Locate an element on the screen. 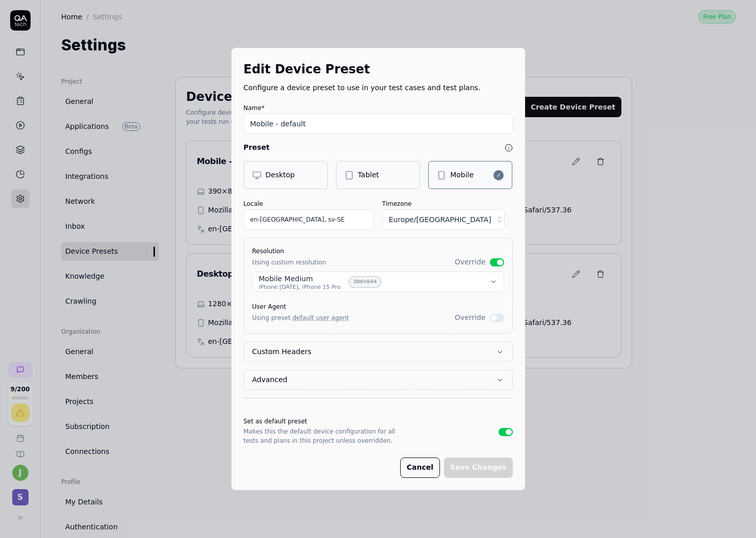 The image size is (756, 538). input: en-US, sv-SE is located at coordinates (309, 219).